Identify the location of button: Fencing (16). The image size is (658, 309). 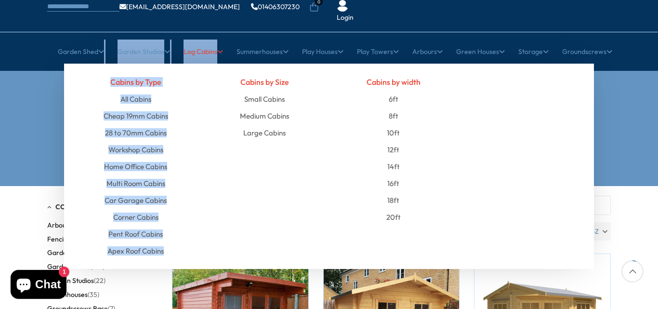
(64, 239).